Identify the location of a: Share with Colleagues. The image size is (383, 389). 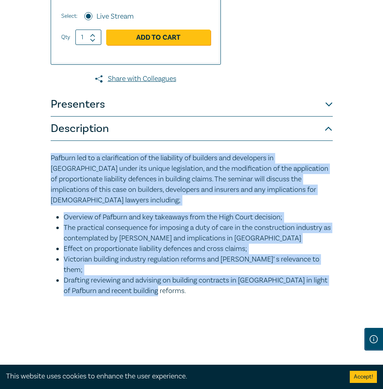
(136, 79).